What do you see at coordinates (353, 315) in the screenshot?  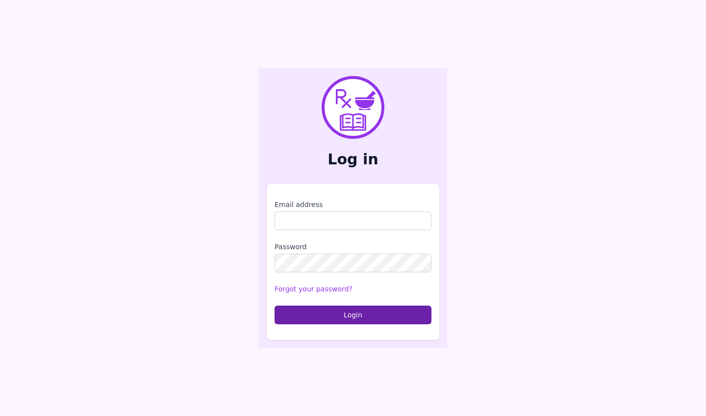 I see `button: Login` at bounding box center [353, 315].